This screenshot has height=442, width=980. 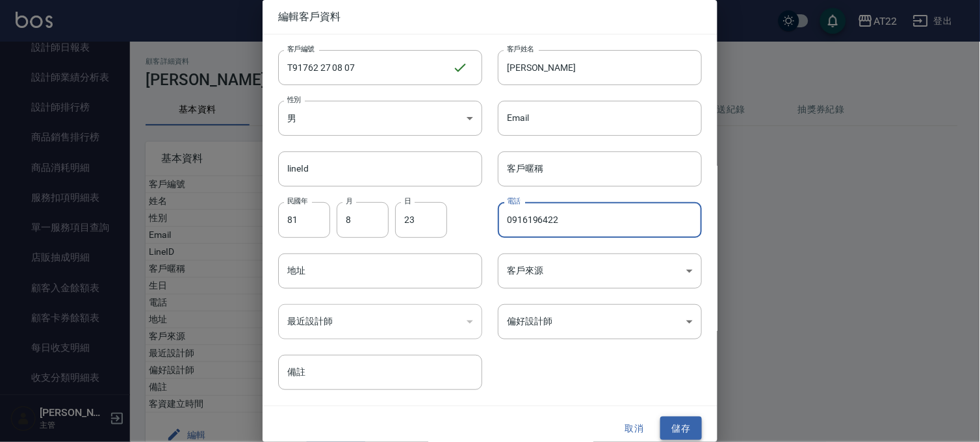 What do you see at coordinates (297, 201) in the screenshot?
I see `label: 民國年` at bounding box center [297, 201].